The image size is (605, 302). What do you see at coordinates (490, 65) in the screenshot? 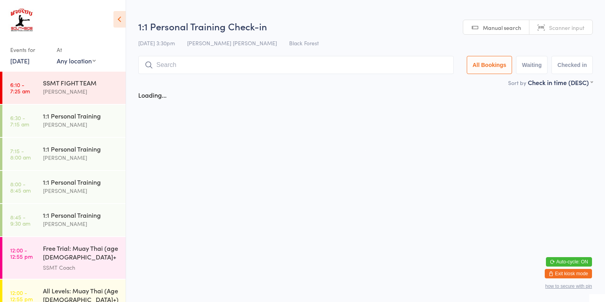
I see `button: All Bookings` at bounding box center [490, 65].